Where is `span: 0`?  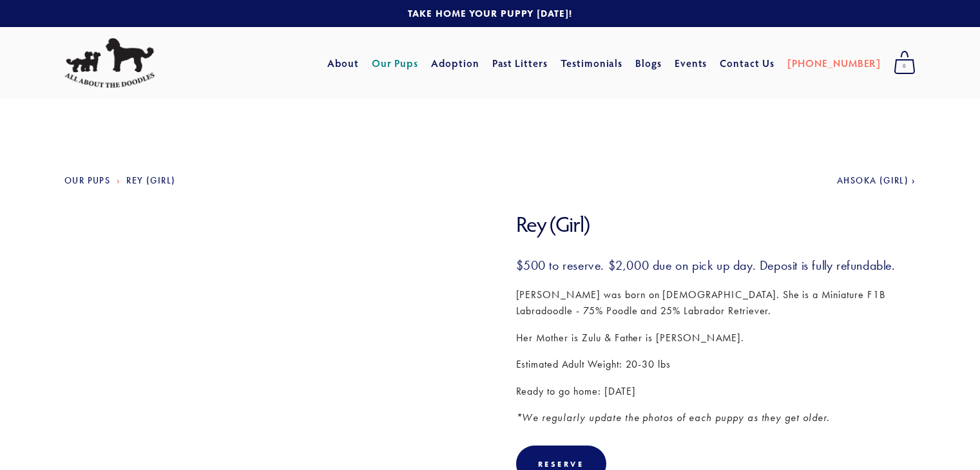 span: 0 is located at coordinates (905, 66).